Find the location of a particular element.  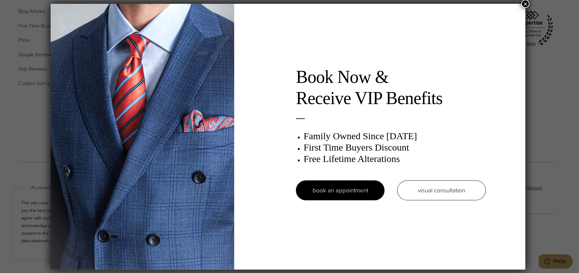

a: visual consultation is located at coordinates (441, 190).